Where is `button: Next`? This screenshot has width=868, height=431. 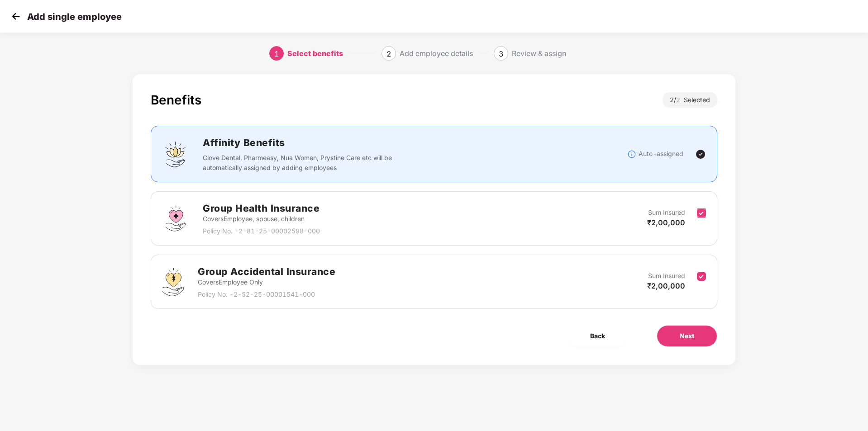 button: Next is located at coordinates (687, 337).